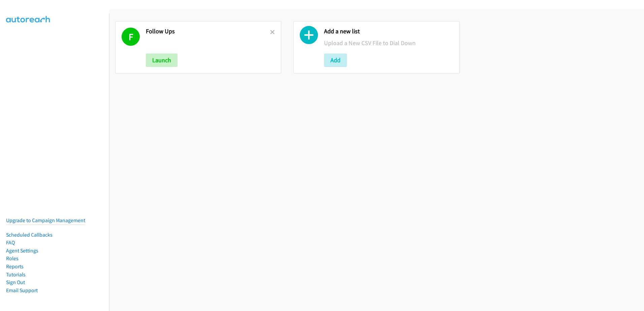 Image resolution: width=644 pixels, height=311 pixels. What do you see at coordinates (388, 31) in the screenshot?
I see `h2: Add a new list` at bounding box center [388, 31].